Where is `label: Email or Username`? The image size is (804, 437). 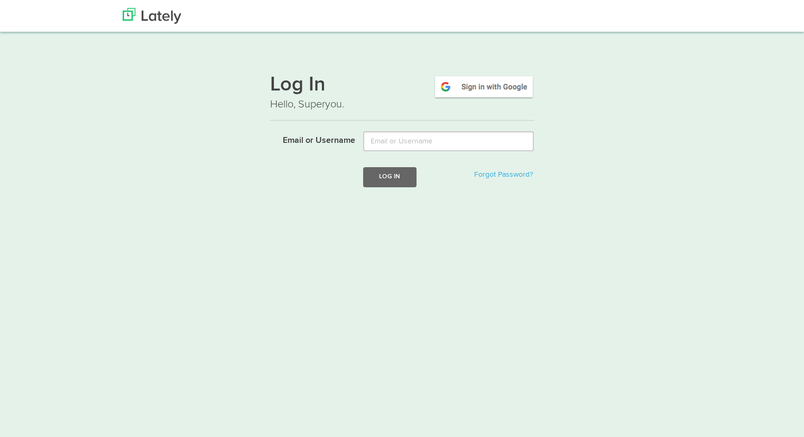
label: Email or Username is located at coordinates (309, 139).